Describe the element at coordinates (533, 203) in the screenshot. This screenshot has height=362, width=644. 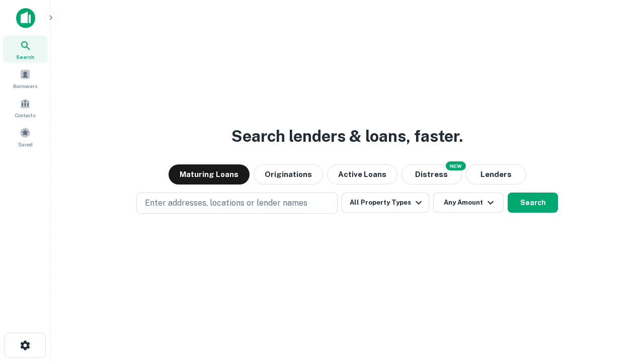
I see `button: Search` at that location.